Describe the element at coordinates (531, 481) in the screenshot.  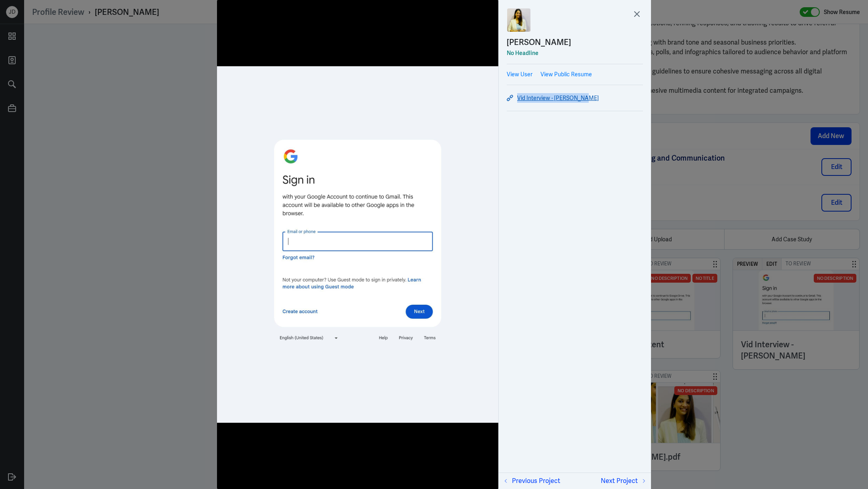
I see `button: Previous Project` at that location.